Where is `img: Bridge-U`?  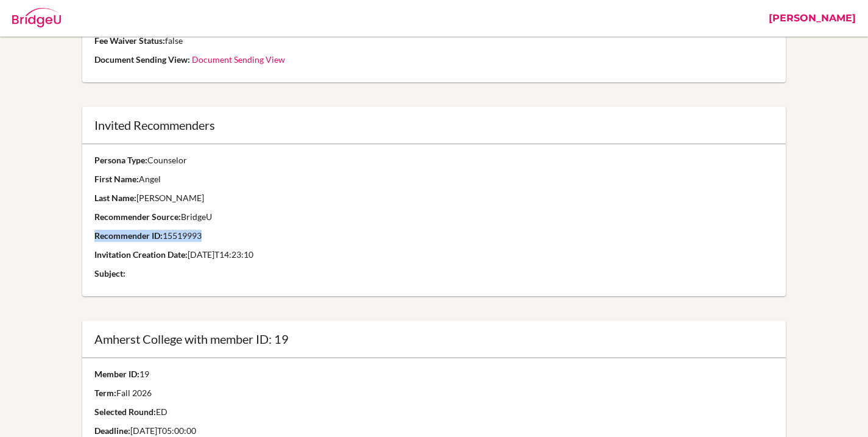 img: Bridge-U is located at coordinates (37, 17).